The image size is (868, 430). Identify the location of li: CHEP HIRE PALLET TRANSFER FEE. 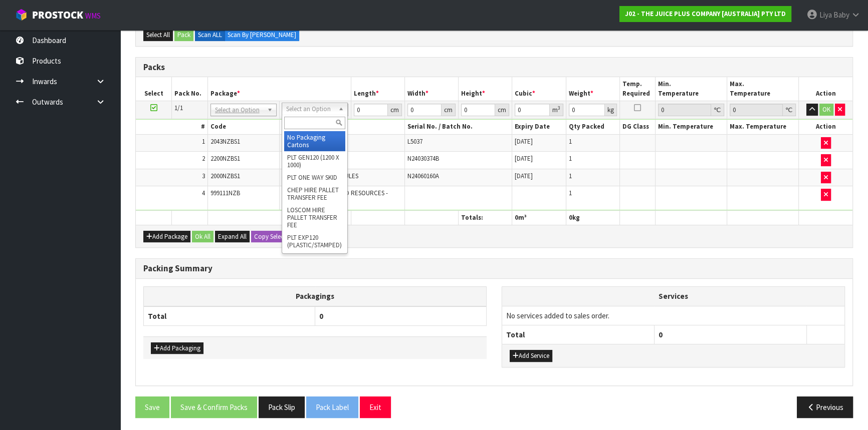
(314, 194).